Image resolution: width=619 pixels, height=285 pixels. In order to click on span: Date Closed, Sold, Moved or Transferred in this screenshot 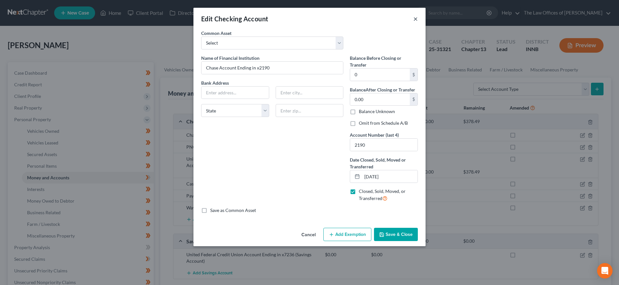, I will do `click(378, 163)`.